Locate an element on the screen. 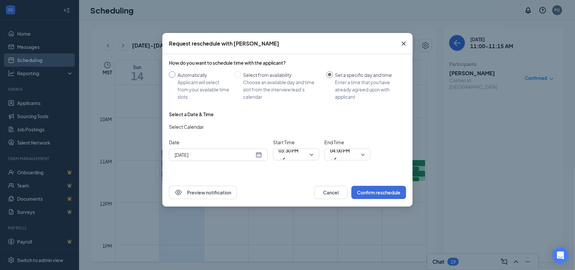 The width and height of the screenshot is (575, 270). button: Close is located at coordinates (404, 43).